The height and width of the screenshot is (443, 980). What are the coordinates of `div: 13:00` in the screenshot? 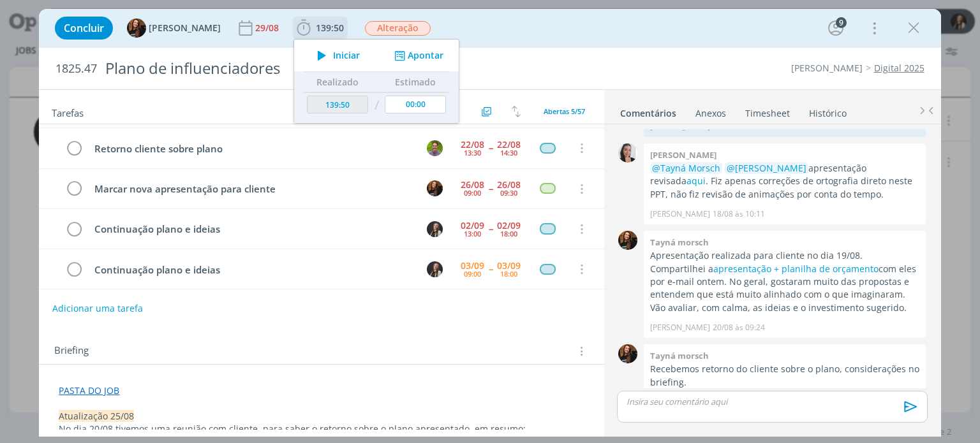 It's located at (472, 233).